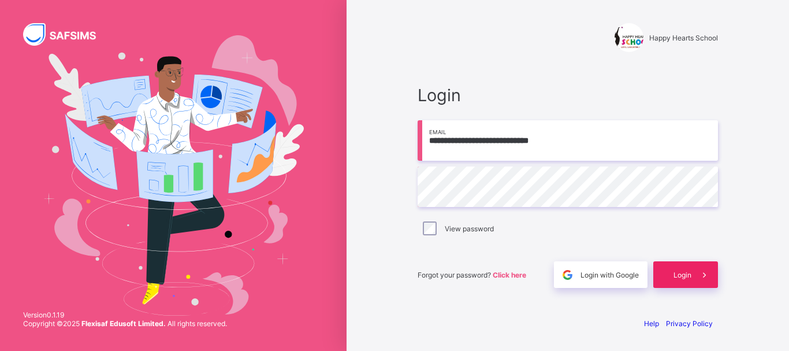 The width and height of the screenshot is (789, 351). I want to click on span: Copyright © 2025 All rights reserved., so click(125, 323).